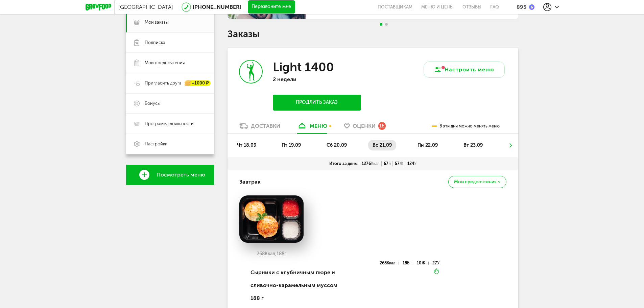  Describe the element at coordinates (270, 254) in the screenshot. I see `span: Ккал,` at that location.